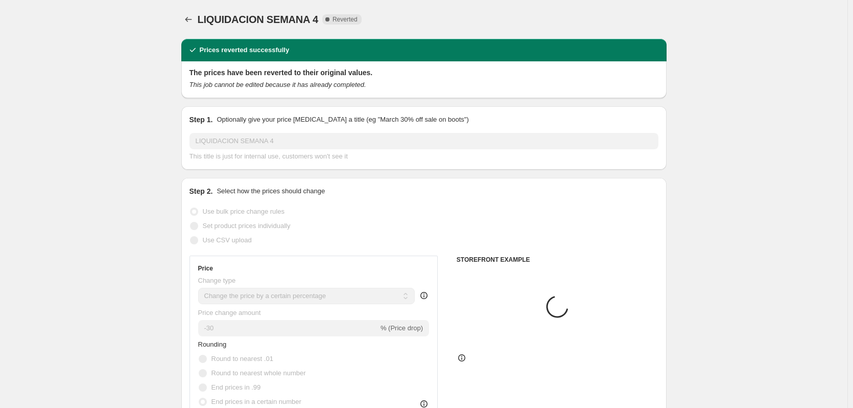 Image resolution: width=853 pixels, height=408 pixels. What do you see at coordinates (217, 280) in the screenshot?
I see `span: Change type` at bounding box center [217, 280].